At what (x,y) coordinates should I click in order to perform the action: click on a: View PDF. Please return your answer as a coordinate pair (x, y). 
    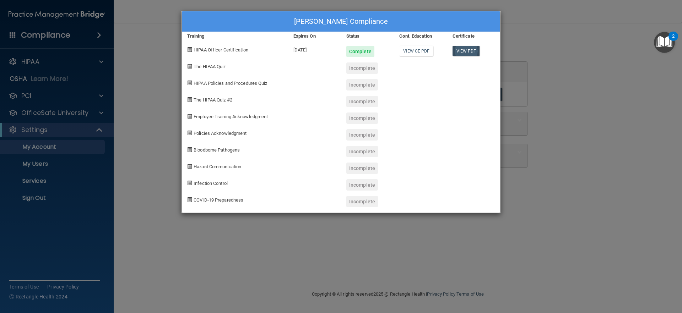
    Looking at the image, I should click on (466, 51).